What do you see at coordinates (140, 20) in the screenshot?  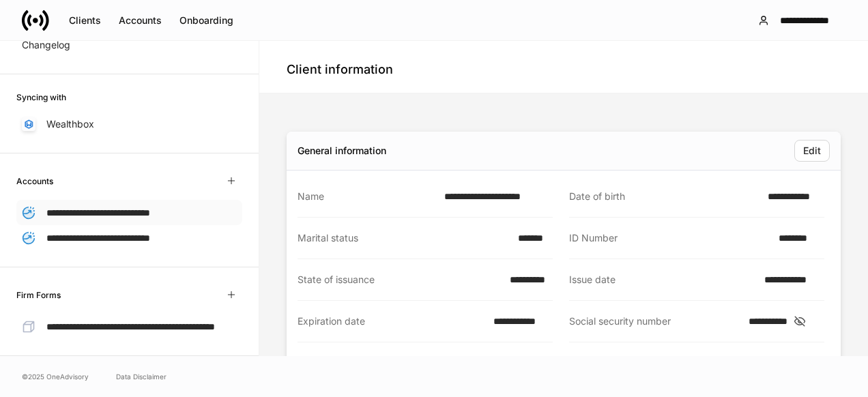 I see `div: Accounts` at bounding box center [140, 20].